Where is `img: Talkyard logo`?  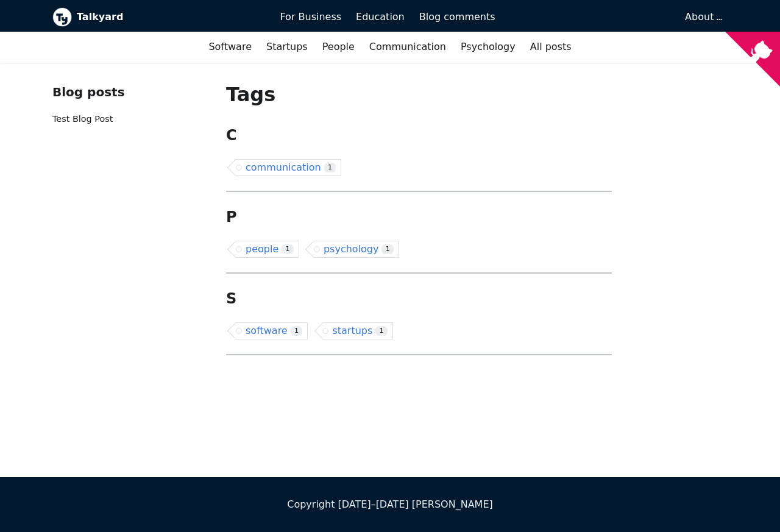 img: Talkyard logo is located at coordinates (63, 17).